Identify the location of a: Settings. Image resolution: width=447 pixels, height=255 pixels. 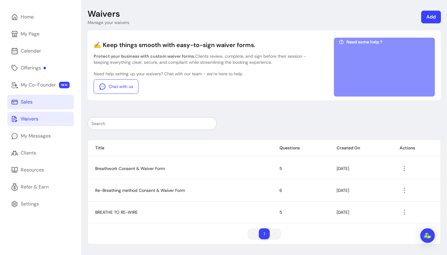
(40, 204).